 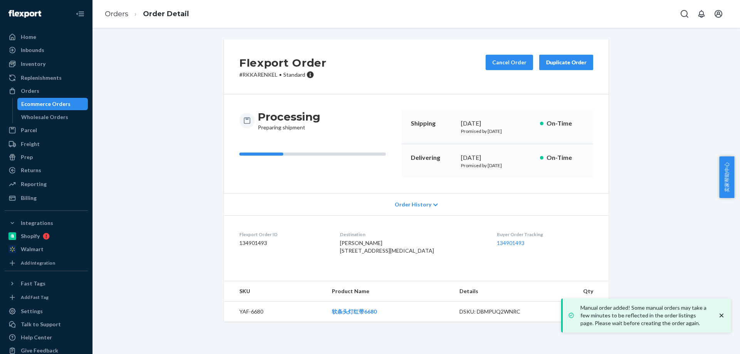 I want to click on button: Open account menu, so click(x=718, y=14).